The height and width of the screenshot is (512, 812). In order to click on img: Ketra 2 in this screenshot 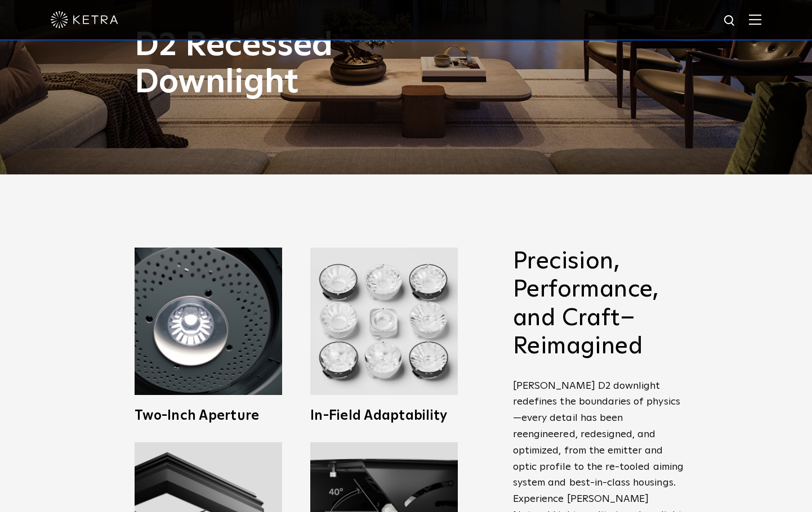, I will do `click(208, 321)`.